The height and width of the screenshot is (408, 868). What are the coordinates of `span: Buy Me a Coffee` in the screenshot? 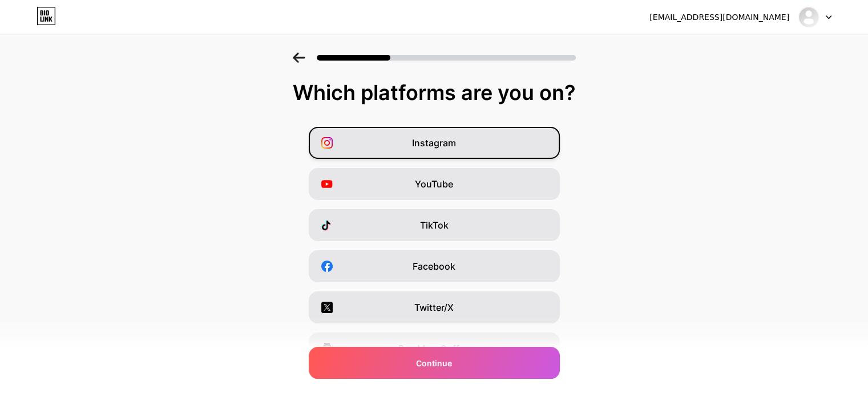 It's located at (433, 348).